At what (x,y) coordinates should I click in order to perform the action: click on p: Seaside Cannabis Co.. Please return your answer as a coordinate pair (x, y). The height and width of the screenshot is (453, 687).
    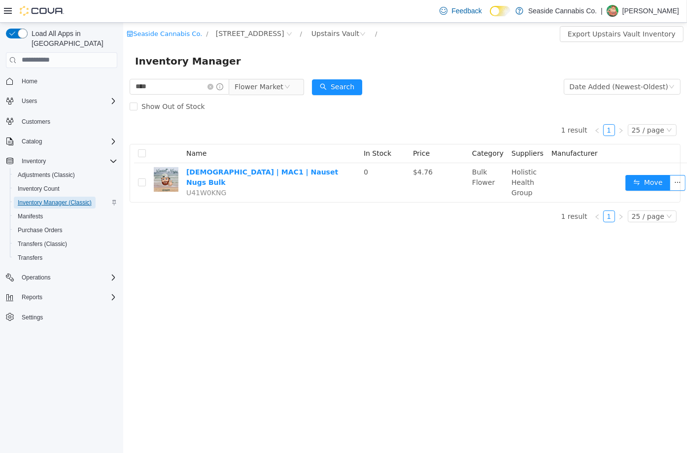
    Looking at the image, I should click on (562, 11).